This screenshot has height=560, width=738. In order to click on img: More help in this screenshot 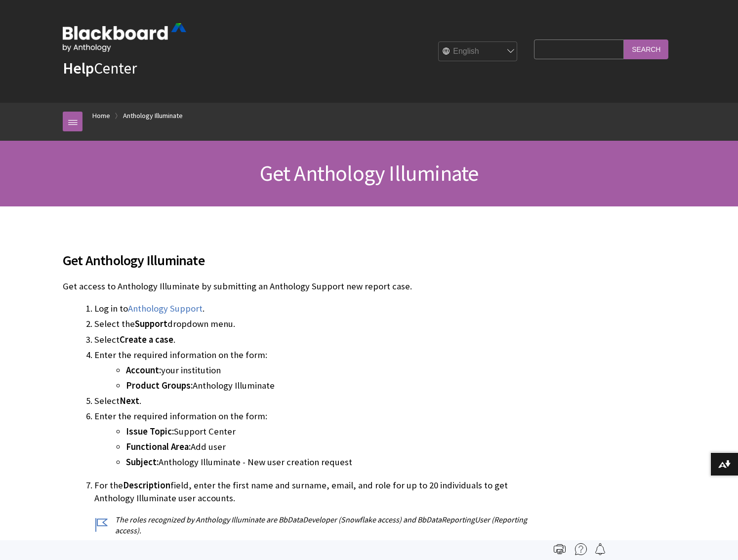, I will do `click(581, 549)`.